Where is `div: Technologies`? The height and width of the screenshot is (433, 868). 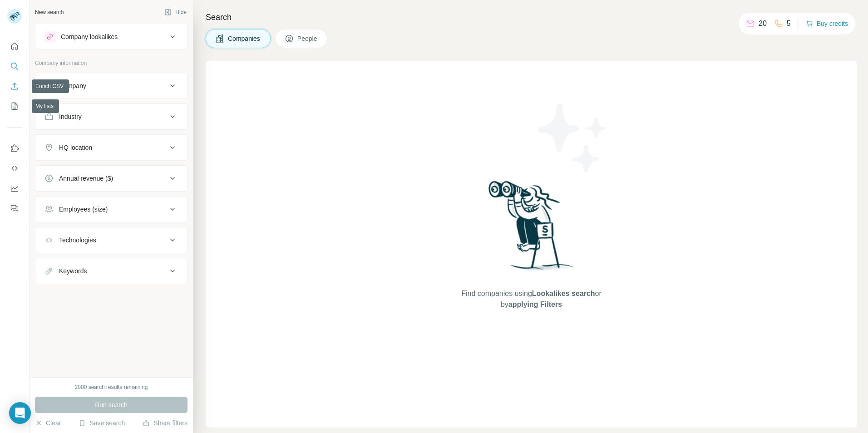 div: Technologies is located at coordinates (78, 240).